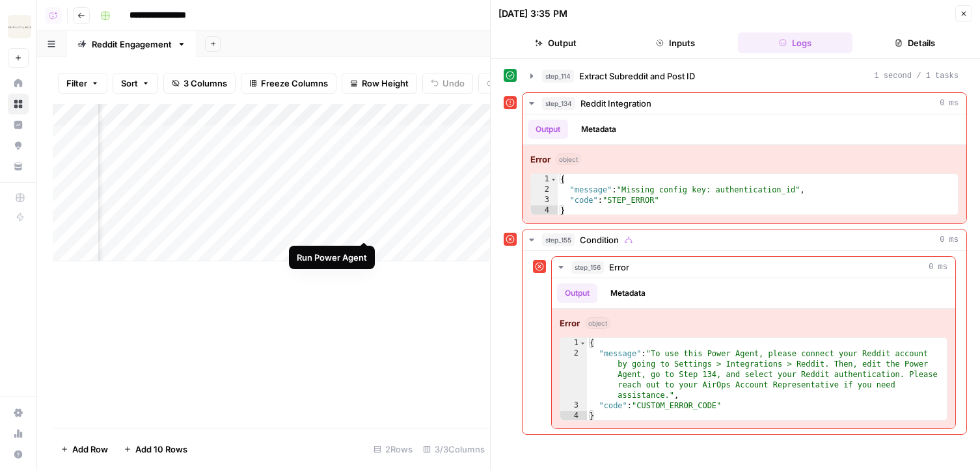 This screenshot has width=980, height=470. I want to click on button: Sort, so click(135, 83).